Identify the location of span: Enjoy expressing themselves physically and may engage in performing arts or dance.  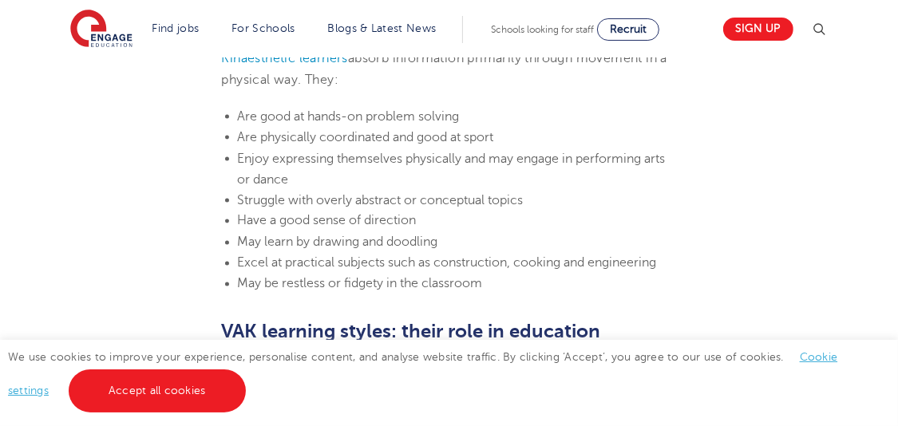
(452, 169).